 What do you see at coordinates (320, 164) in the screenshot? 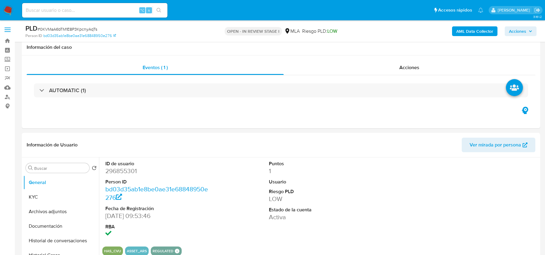
I see `dt: Puntos` at bounding box center [320, 164].